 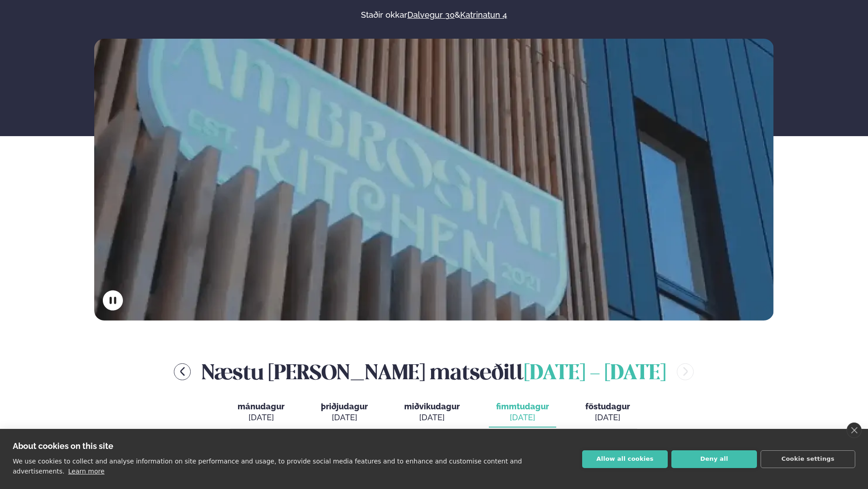 What do you see at coordinates (854, 430) in the screenshot?
I see `a: close` at bounding box center [854, 430].